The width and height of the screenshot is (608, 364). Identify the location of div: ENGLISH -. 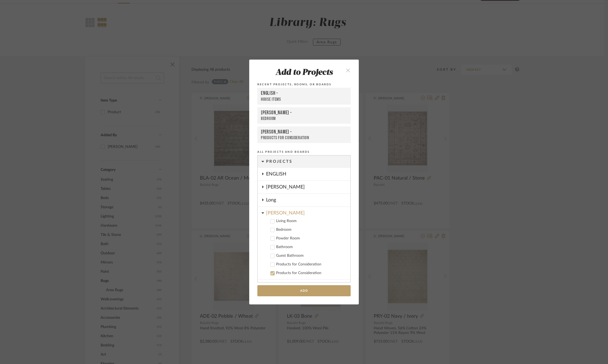
(304, 93).